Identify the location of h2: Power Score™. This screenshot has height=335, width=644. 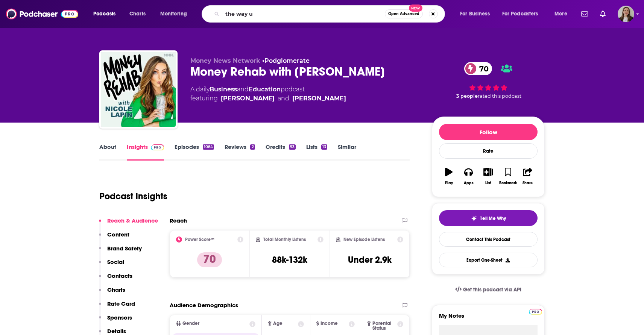
(200, 240).